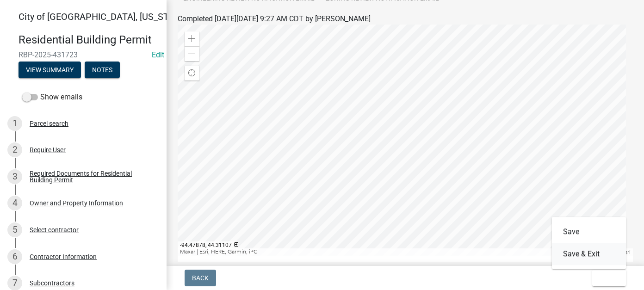 This screenshot has width=644, height=290. What do you see at coordinates (49, 70) in the screenshot?
I see `wm-modal-confirm: Summary` at bounding box center [49, 70].